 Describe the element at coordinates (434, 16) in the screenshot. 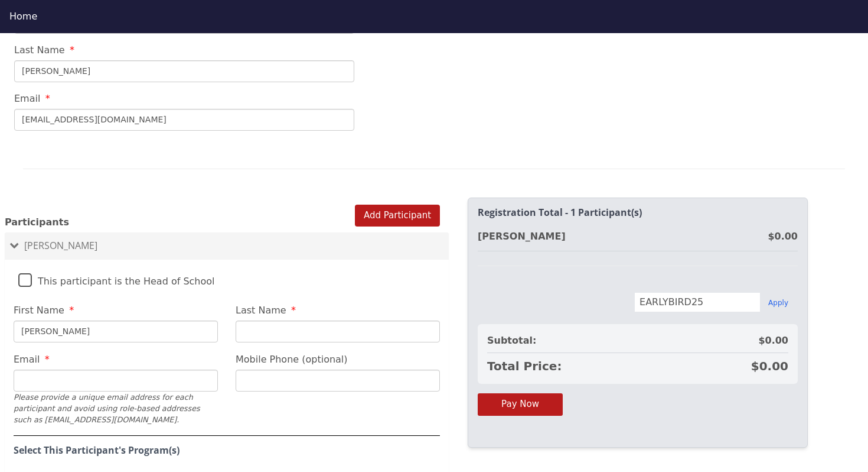

I see `div: Home` at that location.